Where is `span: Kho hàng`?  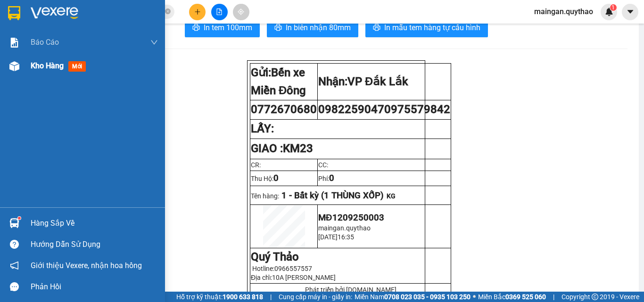
span: Kho hàng is located at coordinates (47, 66).